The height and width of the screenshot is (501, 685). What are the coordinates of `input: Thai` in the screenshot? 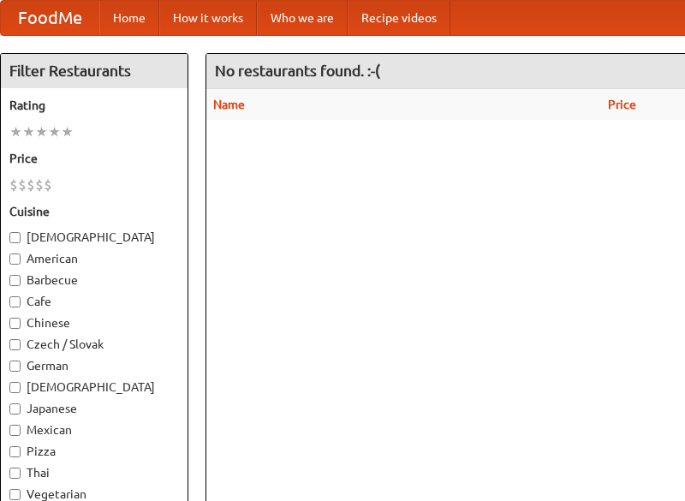 It's located at (15, 472).